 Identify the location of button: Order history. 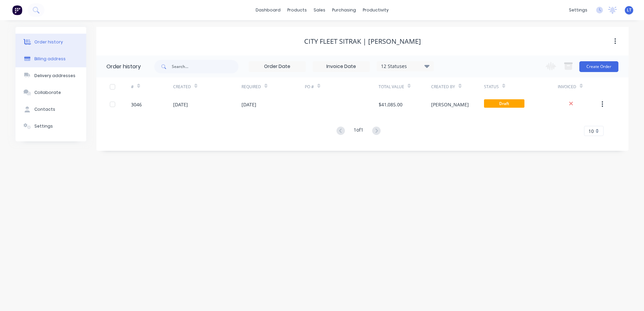
(51, 42).